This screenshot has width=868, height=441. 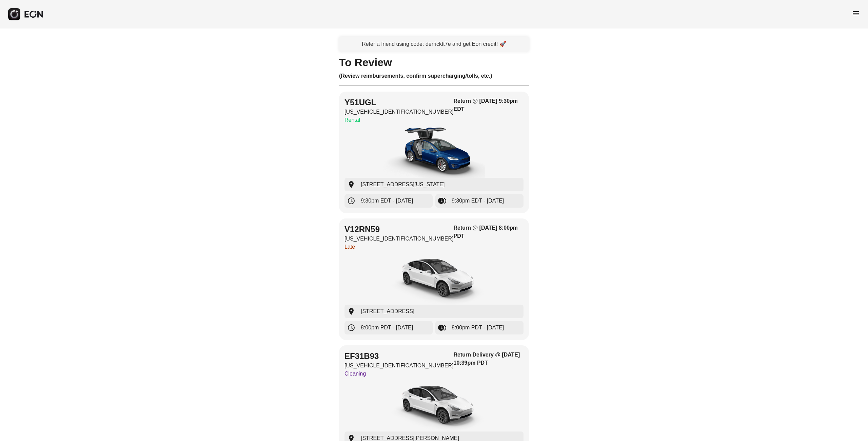 What do you see at coordinates (434, 44) in the screenshot?
I see `a: Refer a friend using code: derricktt7e and get Eon credit! 🚀` at bounding box center [434, 44].